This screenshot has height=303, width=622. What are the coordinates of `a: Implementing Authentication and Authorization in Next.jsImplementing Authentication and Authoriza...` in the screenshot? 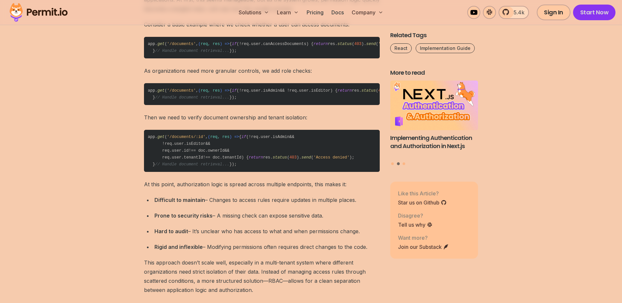 It's located at (434, 120).